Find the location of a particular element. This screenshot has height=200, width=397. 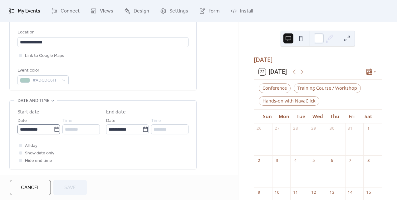

div: 31 is located at coordinates (351, 128).